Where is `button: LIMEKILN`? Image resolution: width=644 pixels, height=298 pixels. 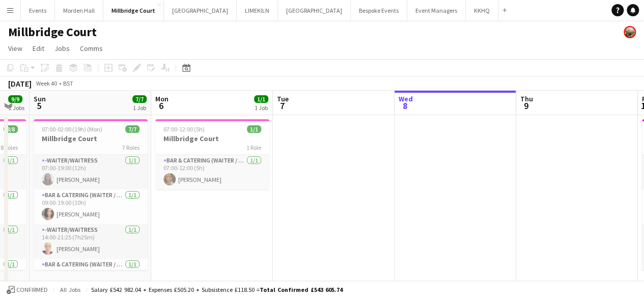
button: LIMEKILN is located at coordinates (257, 10).